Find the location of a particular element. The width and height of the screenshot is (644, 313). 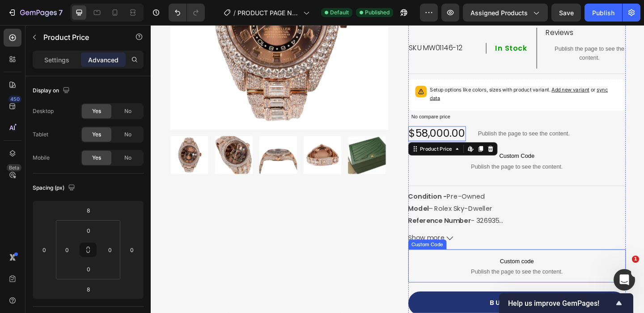

span: Published is located at coordinates (377, 12).